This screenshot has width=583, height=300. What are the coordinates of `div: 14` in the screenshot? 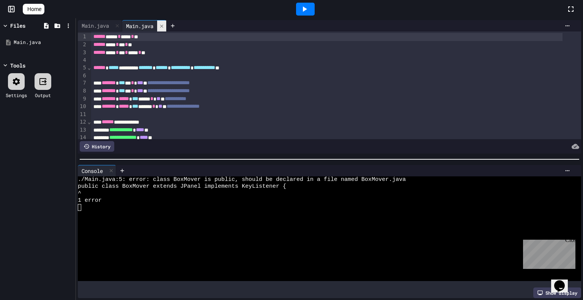 It's located at (82, 138).